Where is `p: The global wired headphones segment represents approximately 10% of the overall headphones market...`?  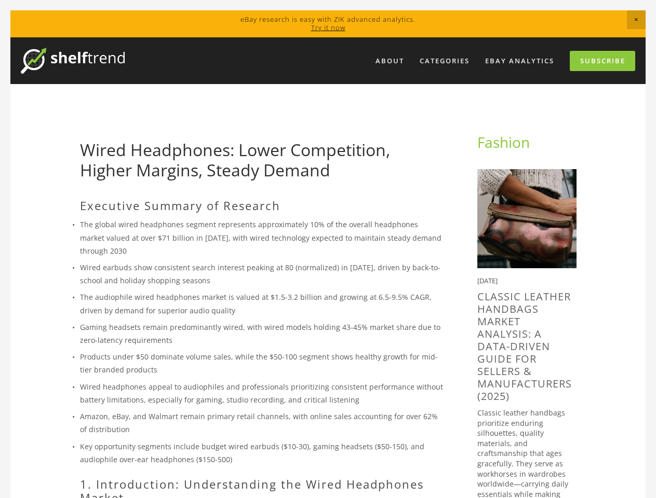 p: The global wired headphones segment represents approximately 10% of the overall headphones market... is located at coordinates (262, 238).